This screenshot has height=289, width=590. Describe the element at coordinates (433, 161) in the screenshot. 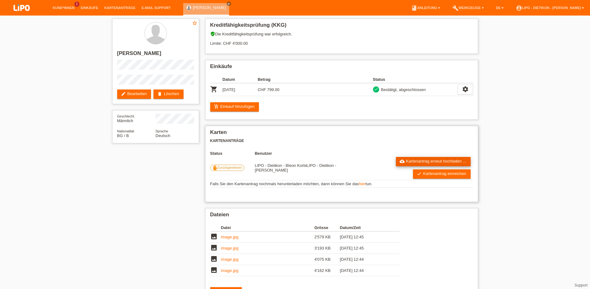

I see `a: cloud_uploadKartenantrag erneut hochladen ...` at that location.